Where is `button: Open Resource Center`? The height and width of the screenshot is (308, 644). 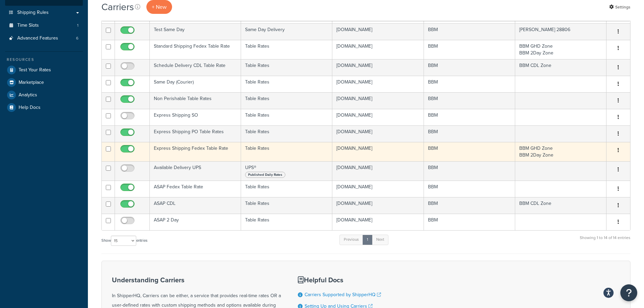 button: Open Resource Center is located at coordinates (629, 293).